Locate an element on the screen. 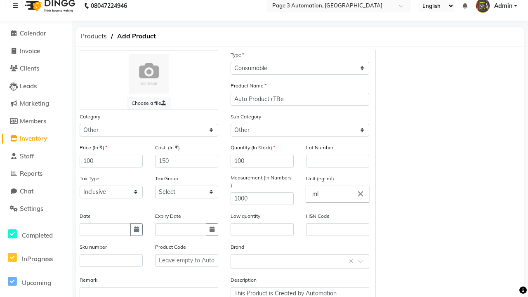 Image resolution: width=528 pixels, height=297 pixels. a: Invoice is located at coordinates (36, 51).